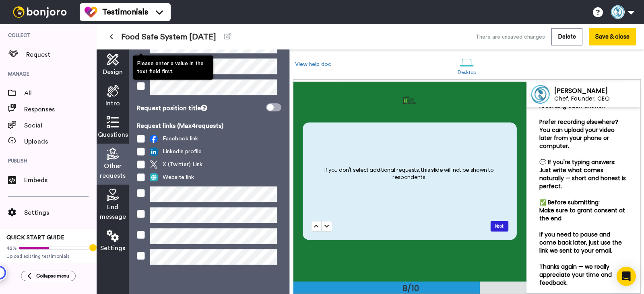 This screenshot has height=294, width=644. Describe the element at coordinates (154, 152) in the screenshot. I see `img: linked-in.png` at that location.